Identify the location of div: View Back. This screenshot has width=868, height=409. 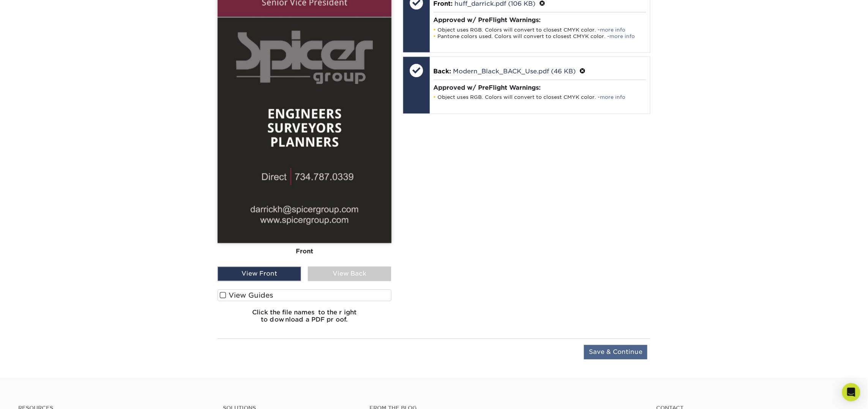
(350, 274).